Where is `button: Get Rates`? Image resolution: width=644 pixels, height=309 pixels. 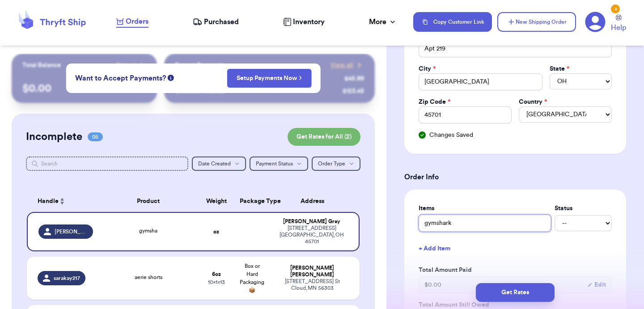
button: Get Rates is located at coordinates (515, 293).